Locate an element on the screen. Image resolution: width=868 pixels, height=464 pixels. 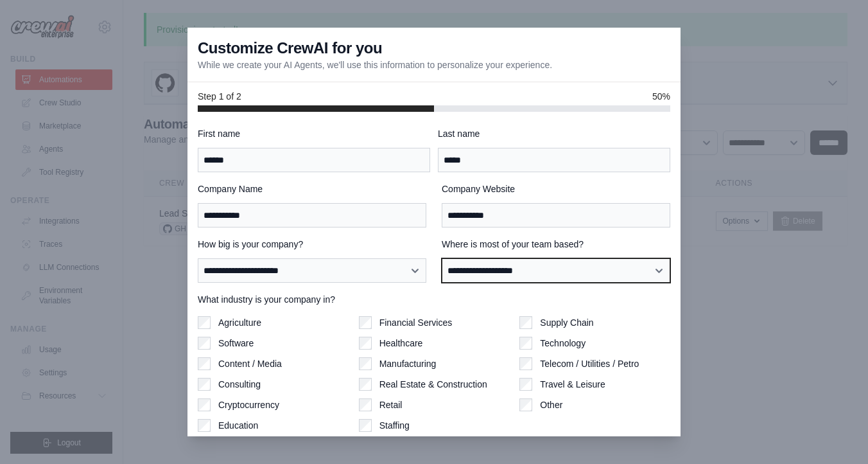
label: Manufacturing is located at coordinates (407, 363).